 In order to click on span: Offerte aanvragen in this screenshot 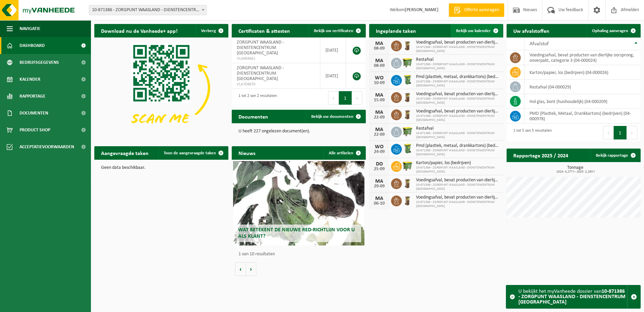, I will do `click(482, 10)`.